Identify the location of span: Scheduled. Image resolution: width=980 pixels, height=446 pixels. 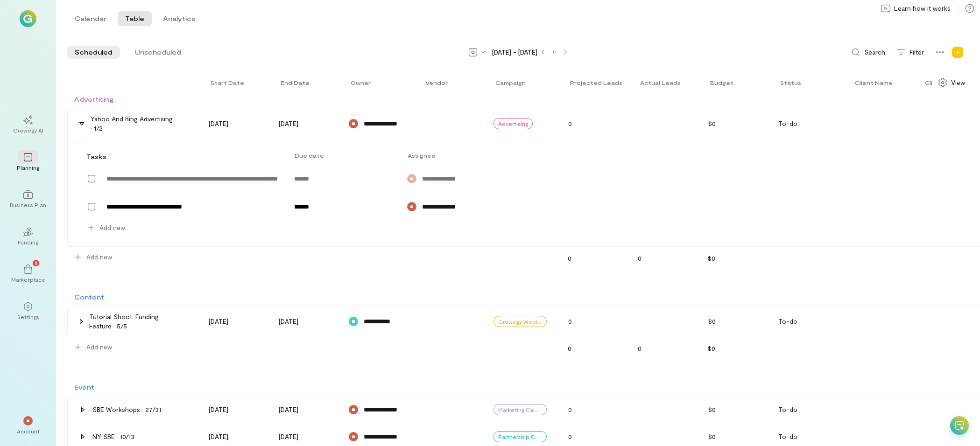
(93, 53).